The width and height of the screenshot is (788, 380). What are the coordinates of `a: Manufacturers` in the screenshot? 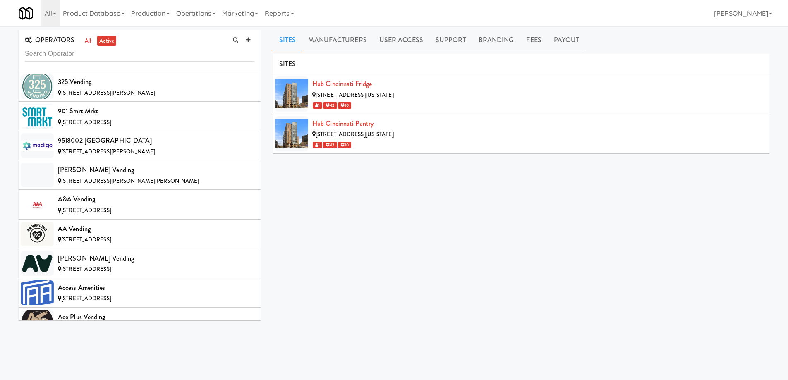 It's located at (337, 40).